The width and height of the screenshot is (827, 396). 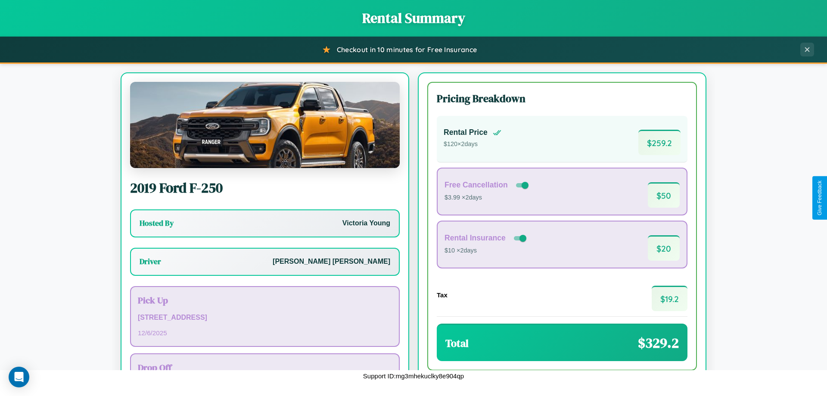 I want to click on h4: Rental Price, so click(x=466, y=132).